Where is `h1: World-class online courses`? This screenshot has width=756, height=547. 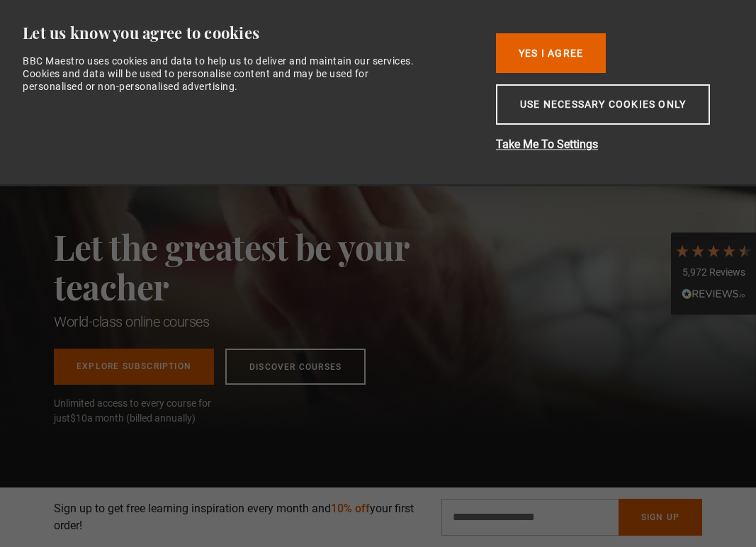
h1: World-class online courses is located at coordinates (263, 322).